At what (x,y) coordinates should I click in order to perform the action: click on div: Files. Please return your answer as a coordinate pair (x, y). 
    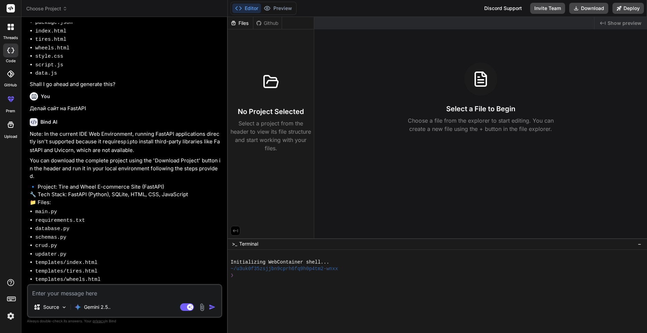
    Looking at the image, I should click on (240, 23).